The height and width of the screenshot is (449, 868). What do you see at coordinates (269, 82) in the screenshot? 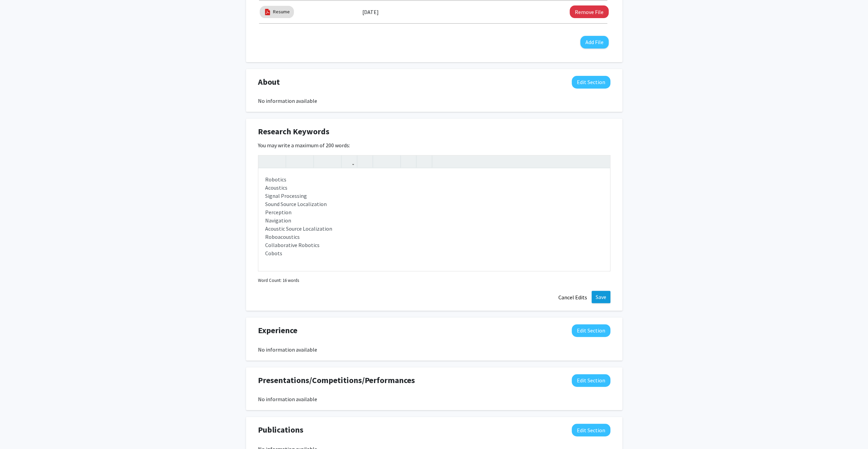
I see `span: About` at bounding box center [269, 82].